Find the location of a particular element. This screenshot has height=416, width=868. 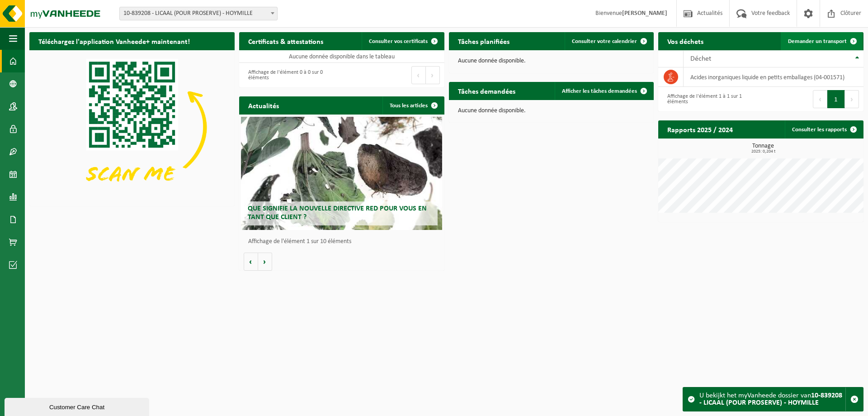

h2: Tâches demandées is located at coordinates (486, 90).